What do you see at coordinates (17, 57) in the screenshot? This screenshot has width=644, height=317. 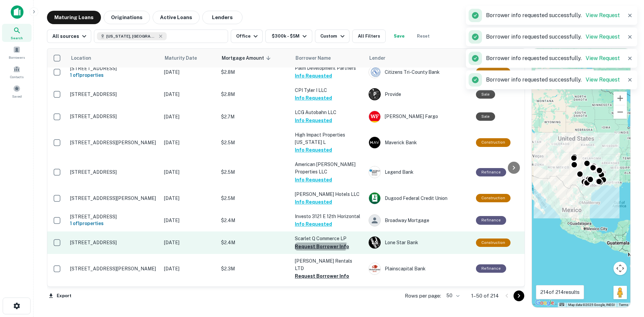 I see `span: Borrowers` at bounding box center [17, 57].